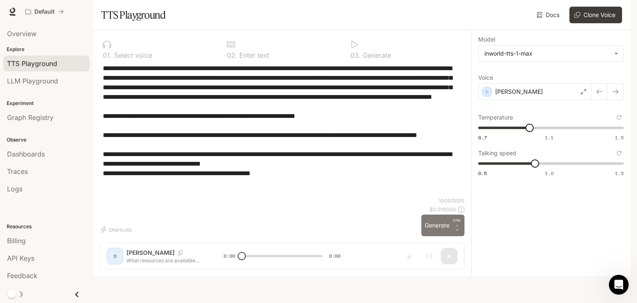 This screenshot has width=637, height=303. I want to click on p: 0 3 ., so click(355, 55).